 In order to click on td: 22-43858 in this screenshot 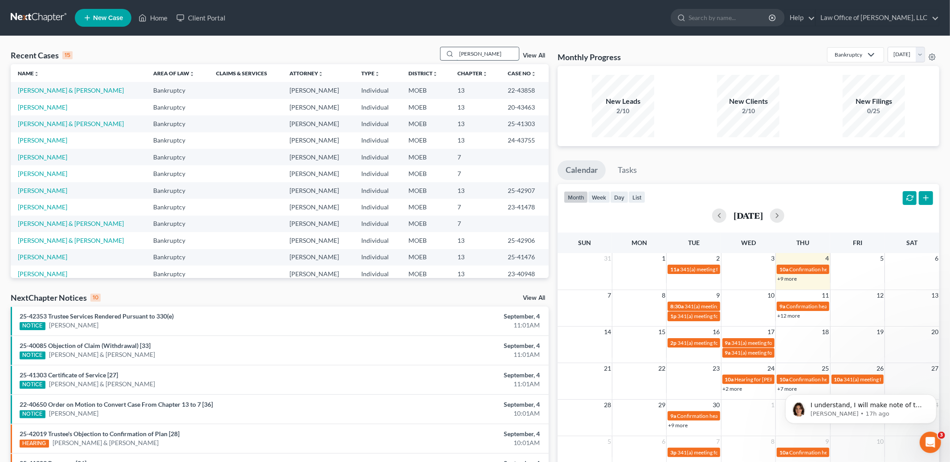, I will do `click(525, 90)`.